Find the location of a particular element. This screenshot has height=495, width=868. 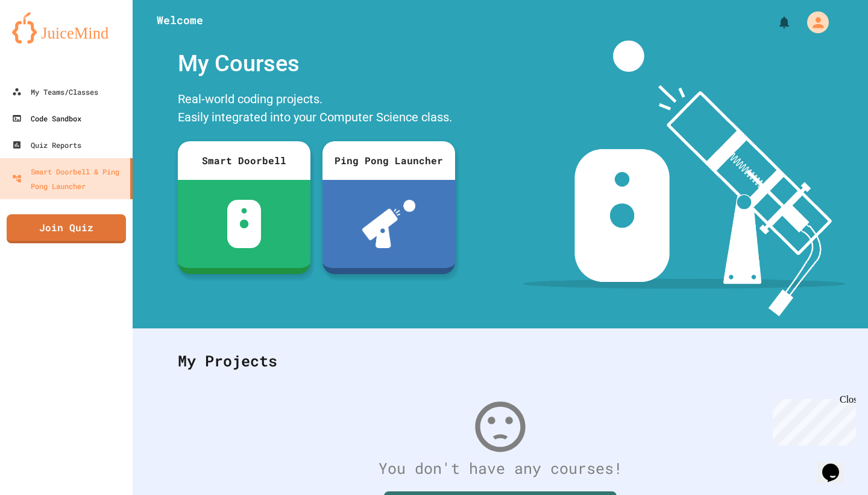

div: My Notifications is located at coordinates (775, 22).